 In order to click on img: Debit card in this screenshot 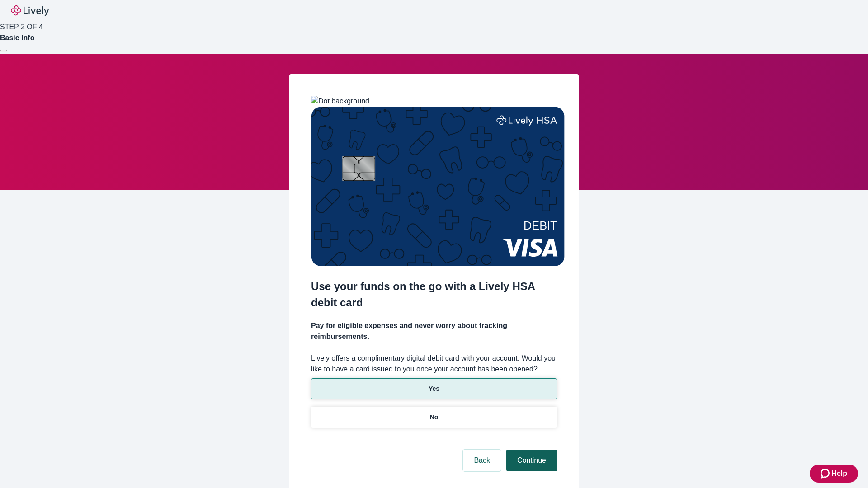, I will do `click(438, 186)`.